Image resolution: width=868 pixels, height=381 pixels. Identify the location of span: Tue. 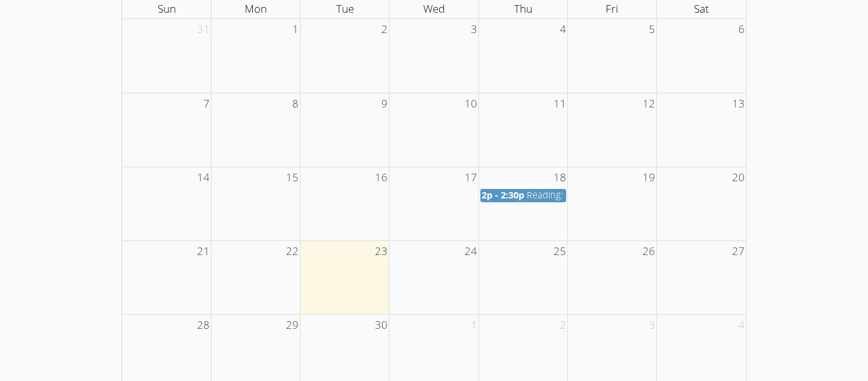
(345, 8).